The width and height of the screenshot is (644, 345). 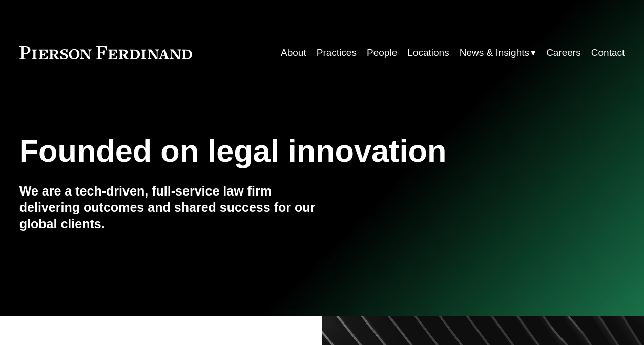 What do you see at coordinates (498, 53) in the screenshot?
I see `a: folder dropdown` at bounding box center [498, 53].